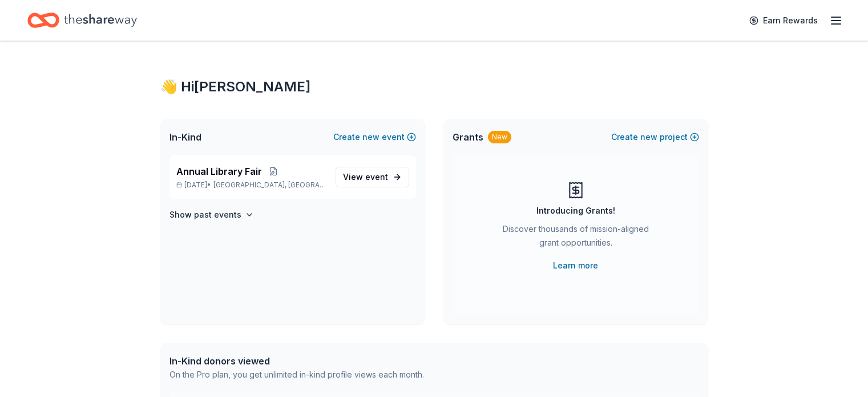 Image resolution: width=868 pixels, height=397 pixels. Describe the element at coordinates (375, 137) in the screenshot. I see `button: Createnewevent` at that location.